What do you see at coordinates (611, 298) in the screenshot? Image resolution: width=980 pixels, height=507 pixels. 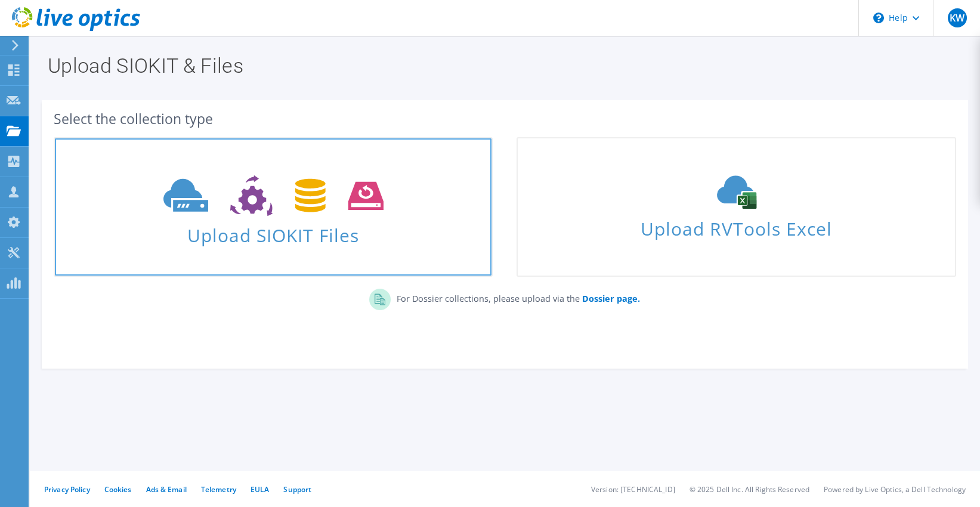 I see `b: Dossier page.` at bounding box center [611, 298].